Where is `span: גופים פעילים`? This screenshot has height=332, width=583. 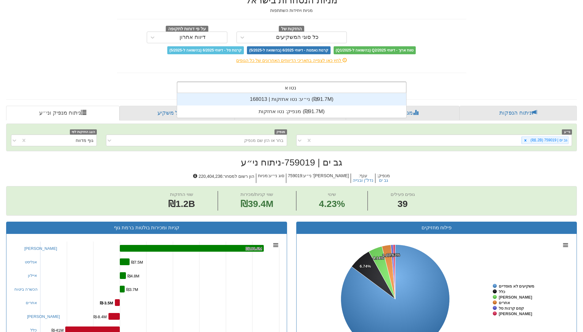
span: גופים פעילים is located at coordinates (402, 194).